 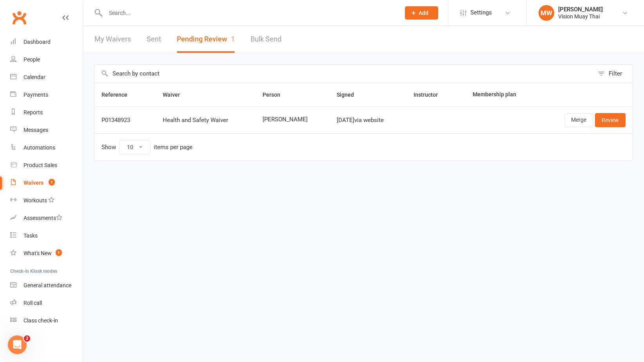 I want to click on span: Waiver, so click(x=175, y=95).